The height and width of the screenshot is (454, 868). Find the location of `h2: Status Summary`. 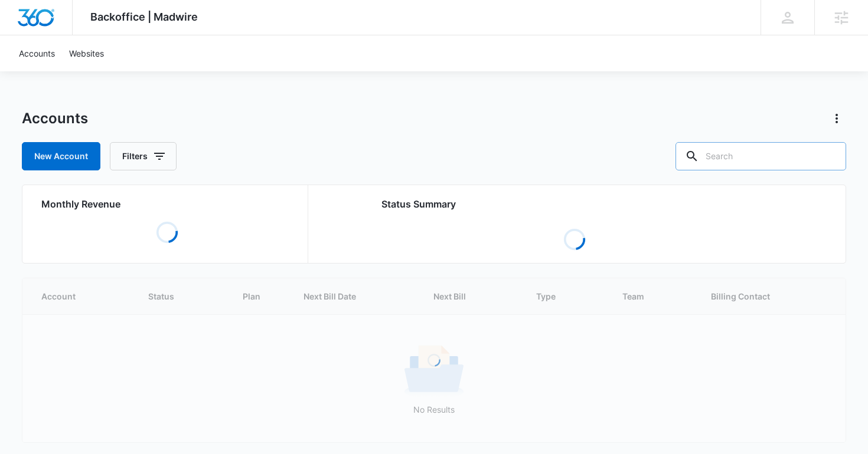

h2: Status Summary is located at coordinates (575, 204).